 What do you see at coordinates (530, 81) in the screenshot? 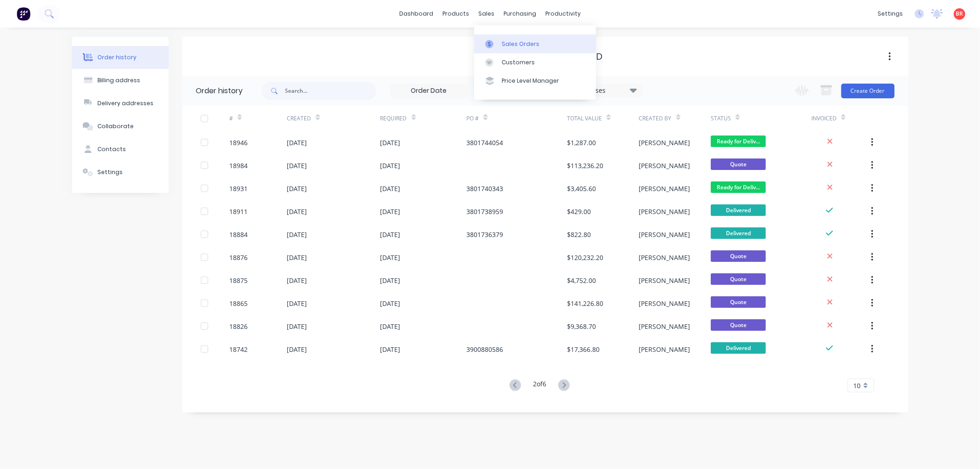
I see `div: Price Level Manager` at bounding box center [530, 81].